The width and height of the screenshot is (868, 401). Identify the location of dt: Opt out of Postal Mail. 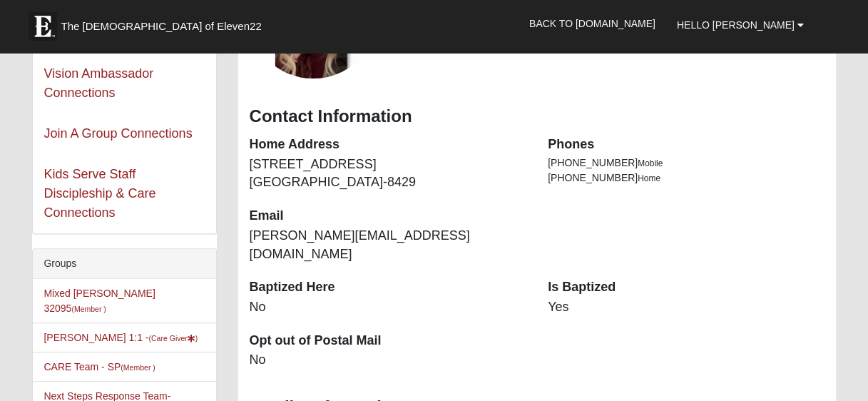
(387, 341).